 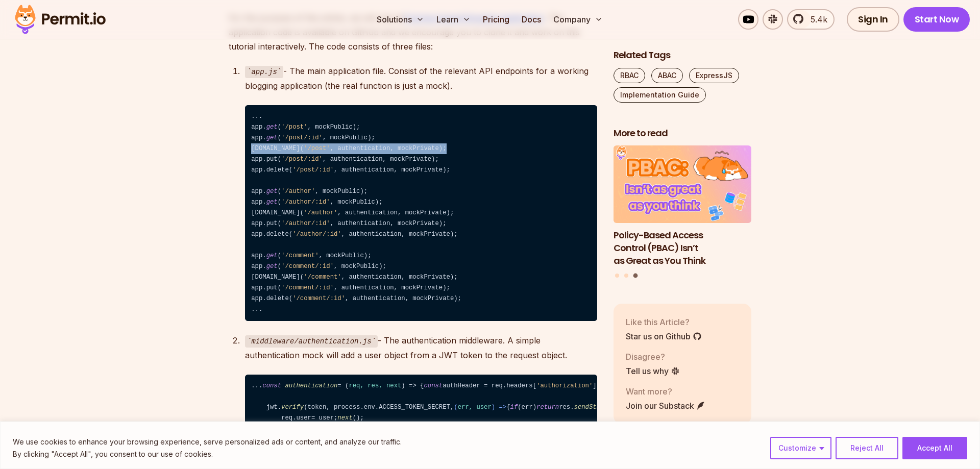 I want to click on img: Policy-Based Access Control (PBAC) Isn’t as Great as You Think, so click(x=682, y=184).